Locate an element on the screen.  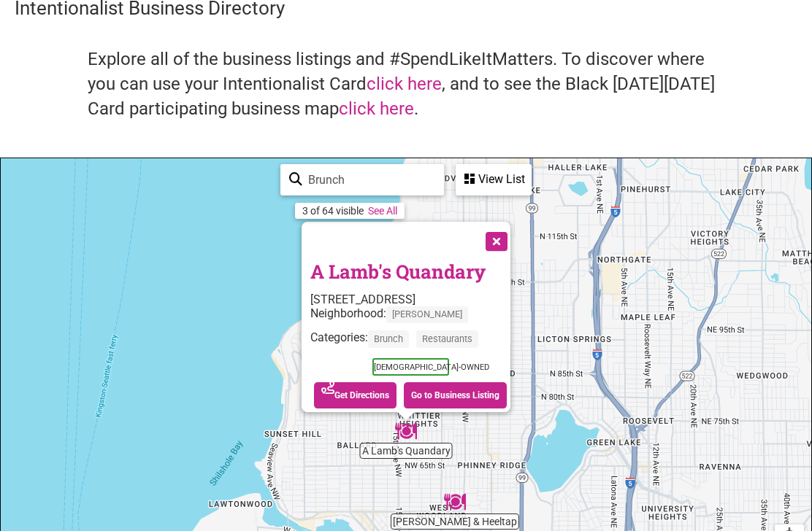
span: Restaurants is located at coordinates (447, 339).